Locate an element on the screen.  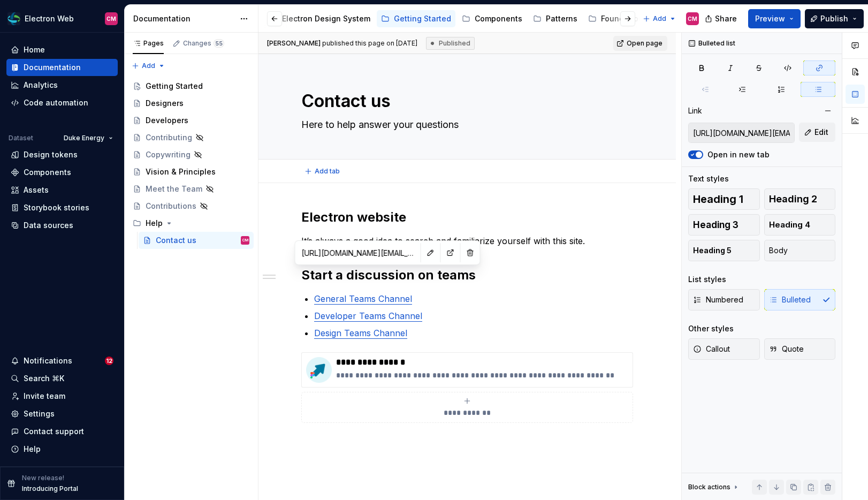
a: Vision & Principles is located at coordinates (191, 172).